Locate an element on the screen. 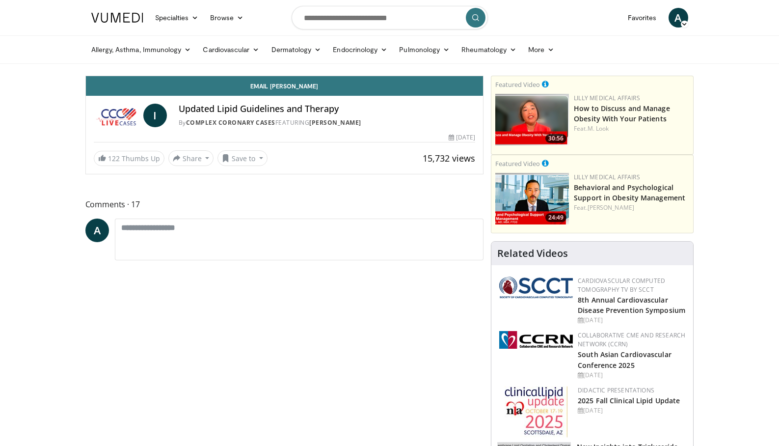  button: Share is located at coordinates (191, 158).